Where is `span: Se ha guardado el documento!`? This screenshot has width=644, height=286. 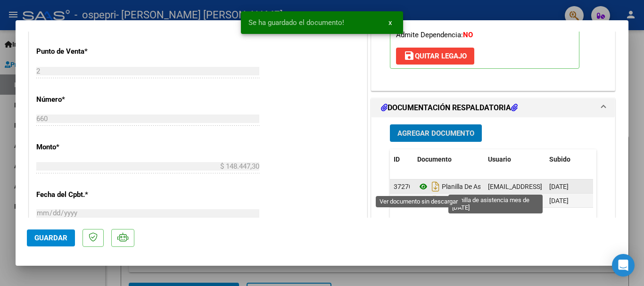 span: Se ha guardado el documento! is located at coordinates (296, 23).